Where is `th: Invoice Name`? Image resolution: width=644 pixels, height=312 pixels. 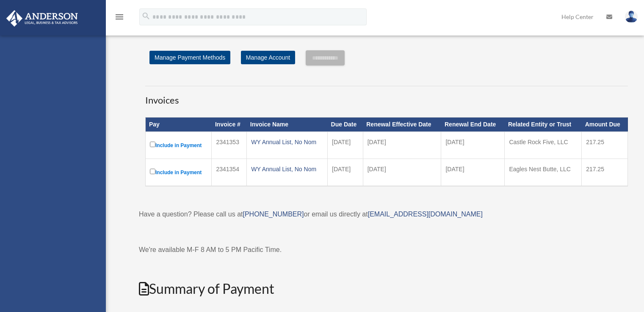 th: Invoice Name is located at coordinates (288, 124).